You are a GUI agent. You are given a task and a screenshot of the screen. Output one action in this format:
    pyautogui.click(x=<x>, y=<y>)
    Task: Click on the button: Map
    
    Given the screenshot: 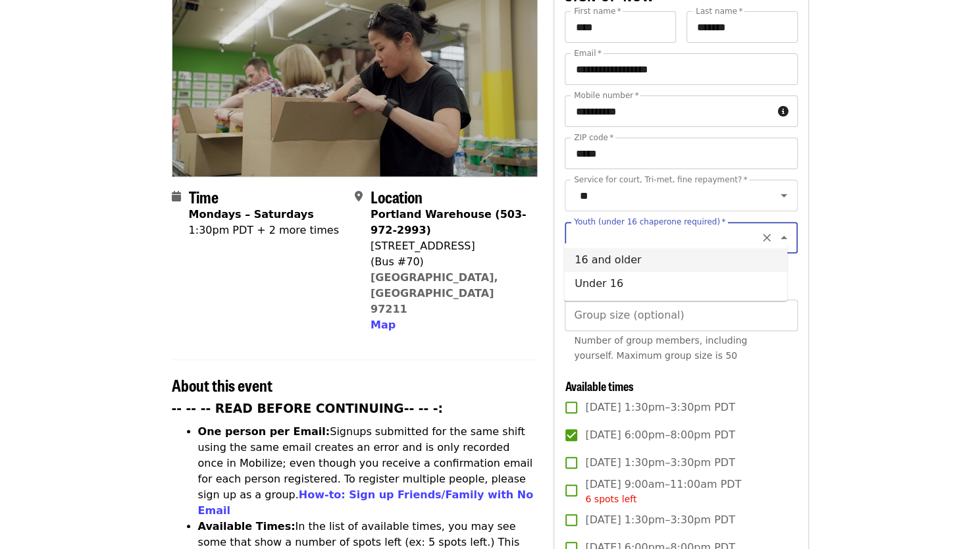 What is the action you would take?
    pyautogui.click(x=383, y=325)
    